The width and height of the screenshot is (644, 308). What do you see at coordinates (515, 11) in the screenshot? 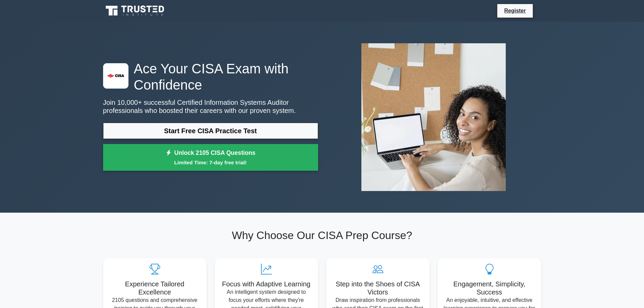
I see `a: Register` at bounding box center [515, 11].